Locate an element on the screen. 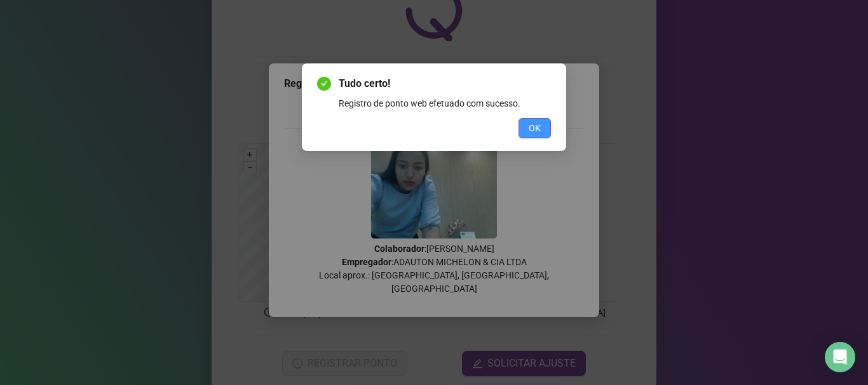  div: Open Intercom Messenger is located at coordinates (840, 357).